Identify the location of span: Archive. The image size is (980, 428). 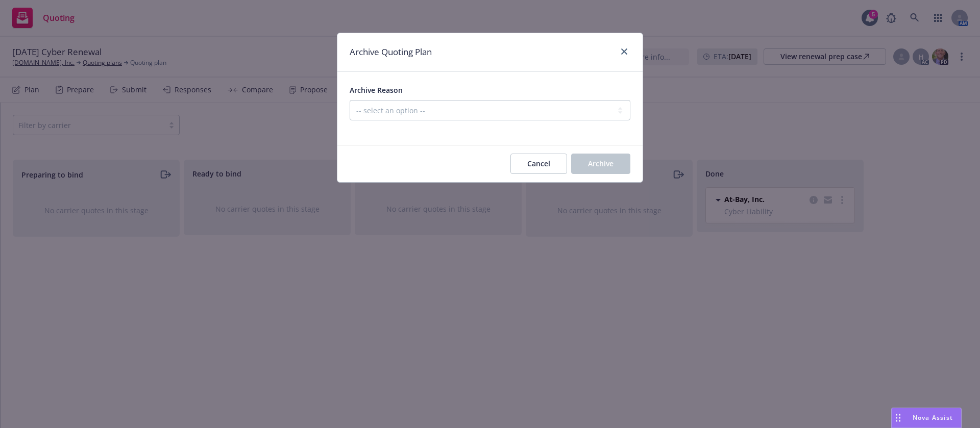
(601, 163).